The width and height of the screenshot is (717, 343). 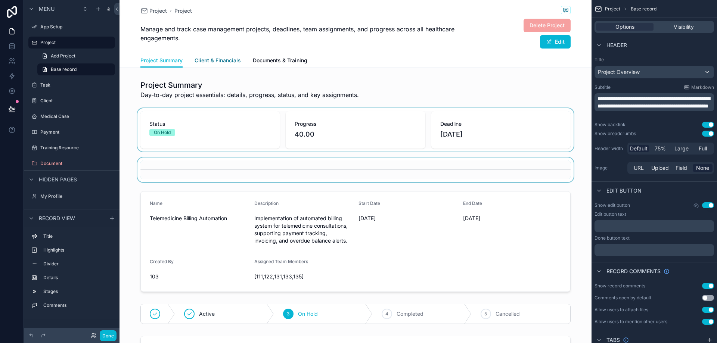 I want to click on label: Highlights, so click(x=78, y=250).